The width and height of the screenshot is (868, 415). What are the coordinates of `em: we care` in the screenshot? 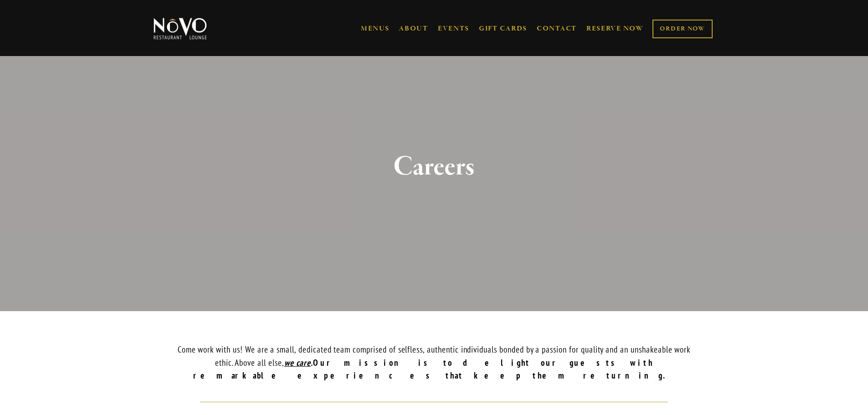 It's located at (297, 363).